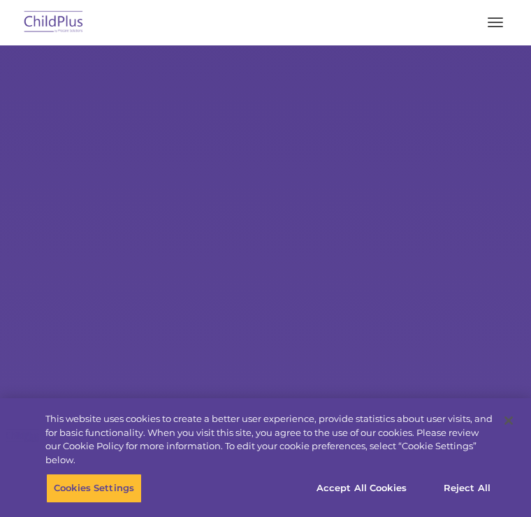 This screenshot has height=517, width=531. I want to click on button: Close, so click(509, 421).